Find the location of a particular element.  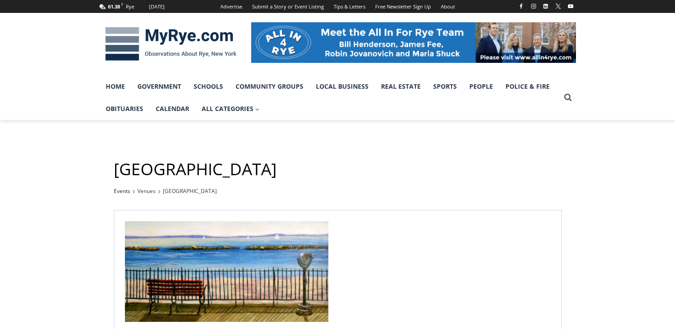

img: MyRye.com default Watchin’ the Ships Roll In – Heather Patterson is located at coordinates (227, 272).